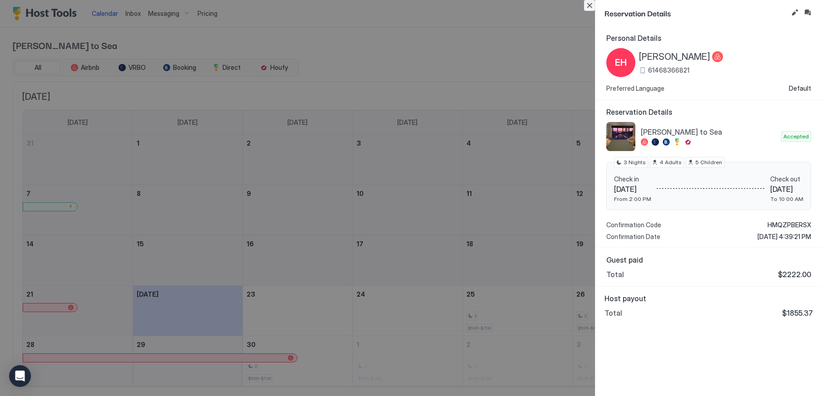  Describe the element at coordinates (635, 89) in the screenshot. I see `span: Preferred Language` at that location.